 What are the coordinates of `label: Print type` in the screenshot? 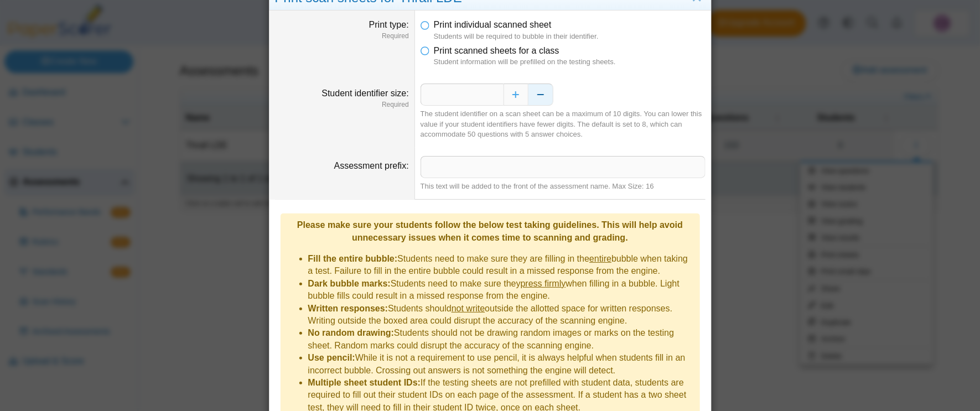 It's located at (389, 25).